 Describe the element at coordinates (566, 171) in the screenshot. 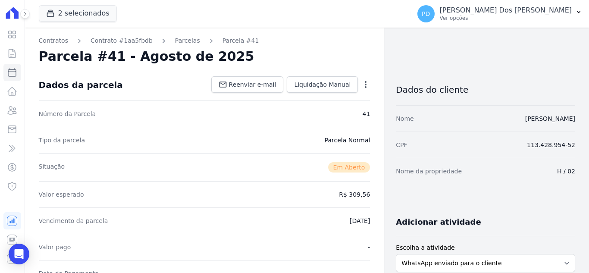

I see `dd: H / 02` at that location.